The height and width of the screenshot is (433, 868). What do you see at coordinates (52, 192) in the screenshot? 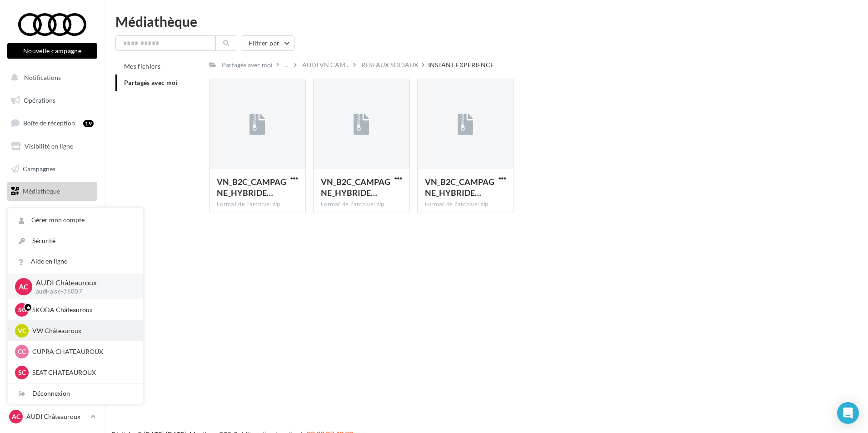
I see `a: Médiathèque` at bounding box center [52, 192].